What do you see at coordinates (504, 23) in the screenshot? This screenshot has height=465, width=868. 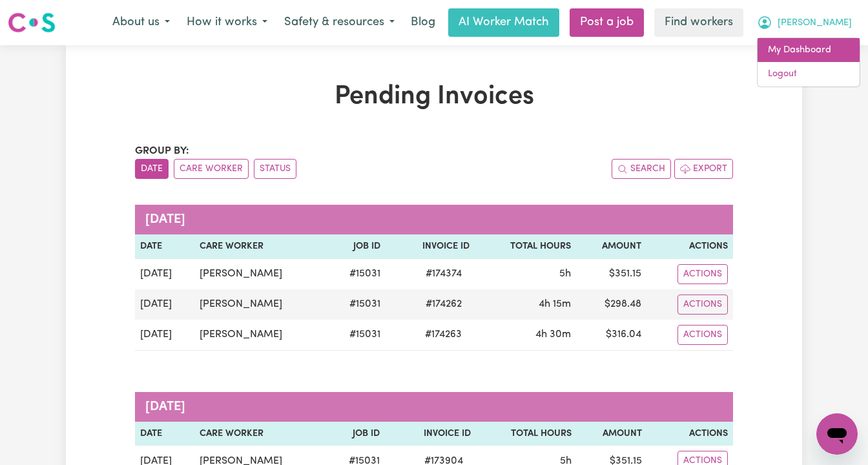 I see `a: AI Worker Match` at bounding box center [504, 23].